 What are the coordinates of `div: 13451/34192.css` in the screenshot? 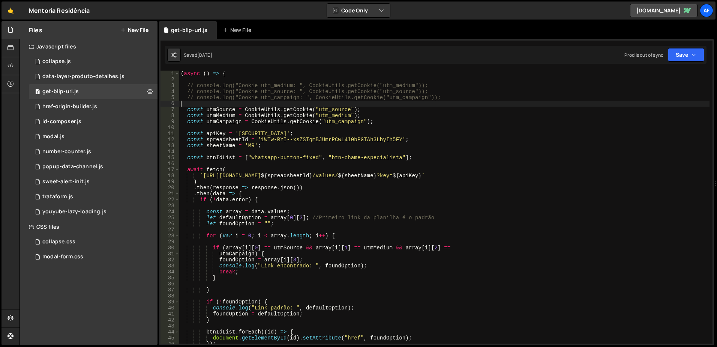 It's located at (93, 242).